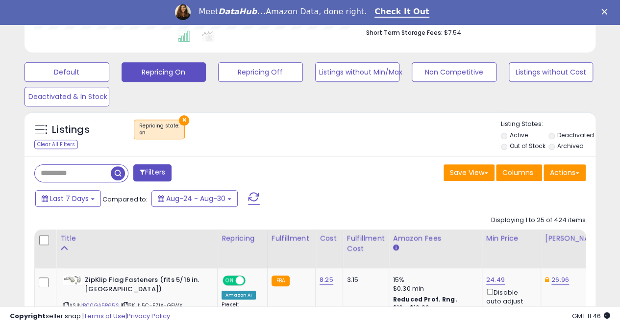  What do you see at coordinates (399, 21) in the screenshot?
I see `b: Total Inventory Value:` at bounding box center [399, 21].